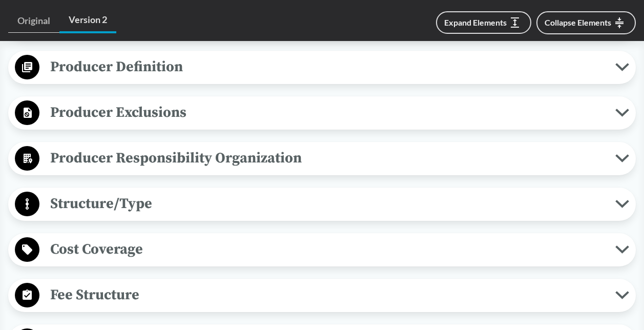  I want to click on span: Producer Definition, so click(327, 66).